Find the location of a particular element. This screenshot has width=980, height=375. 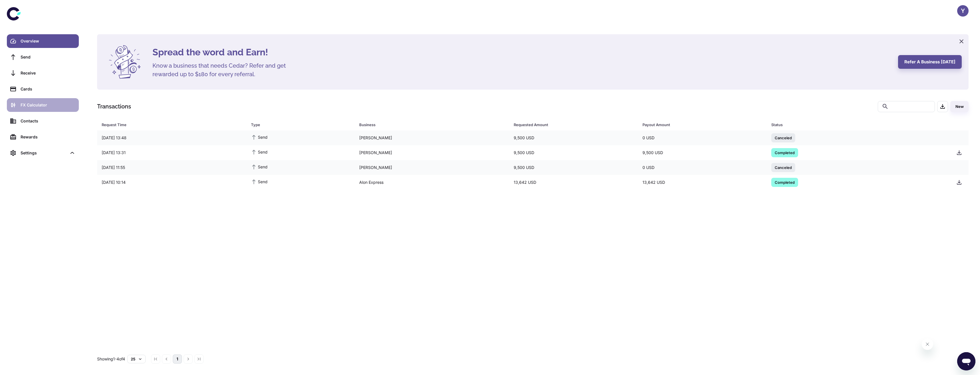

div: Type is located at coordinates (298, 125).